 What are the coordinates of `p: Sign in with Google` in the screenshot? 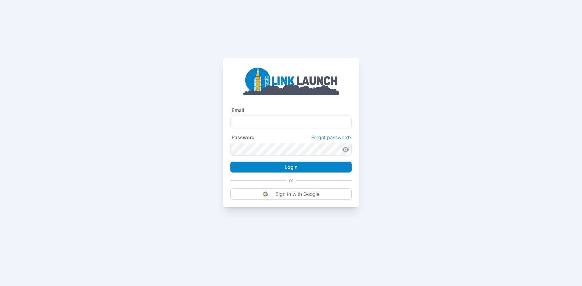 It's located at (297, 194).